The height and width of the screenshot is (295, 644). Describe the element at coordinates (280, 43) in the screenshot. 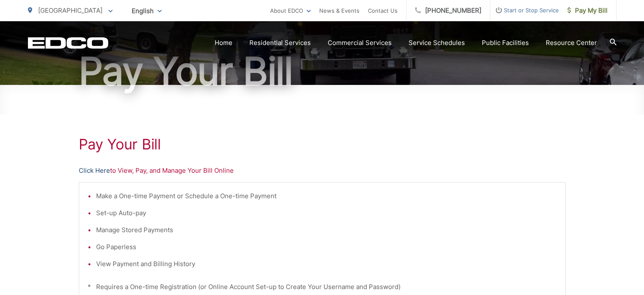

I see `a: Residential Services` at that location.